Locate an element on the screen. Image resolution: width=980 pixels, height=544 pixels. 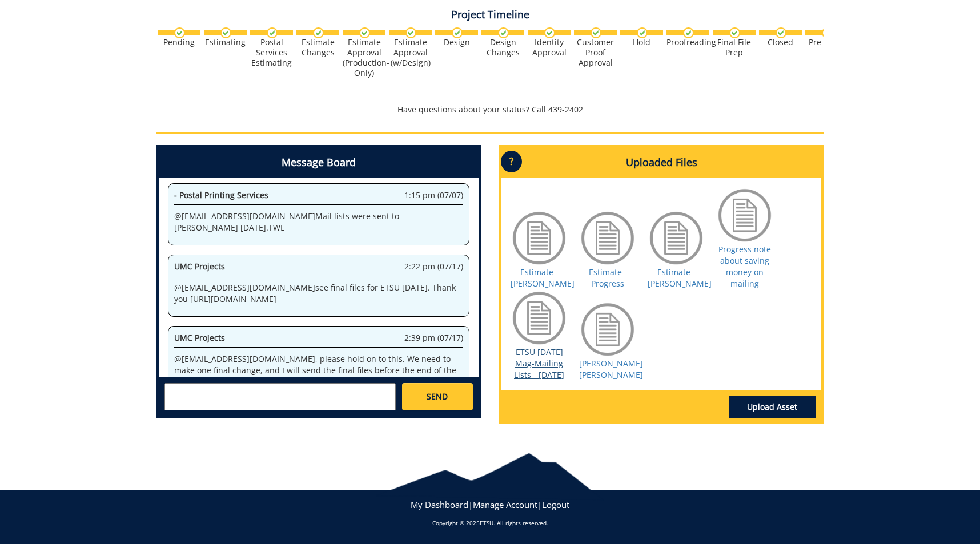
div: Postal Services Estimating is located at coordinates (271, 53).